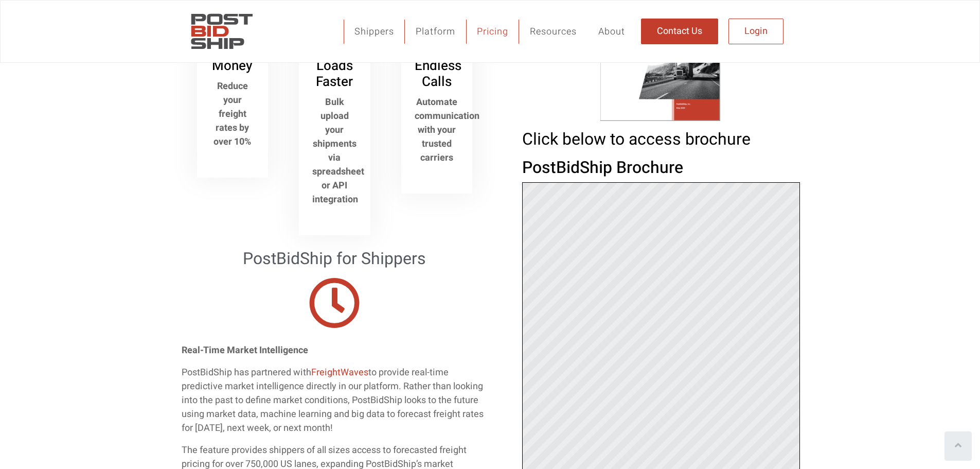 This screenshot has height=469, width=980. Describe the element at coordinates (221, 31) in the screenshot. I see `img: PostBidShip` at that location.